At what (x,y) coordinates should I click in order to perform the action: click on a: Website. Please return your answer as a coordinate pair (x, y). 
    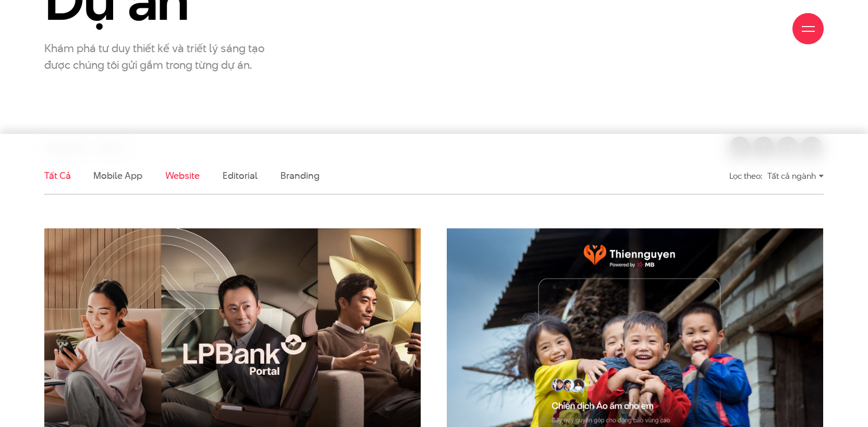
    Looking at the image, I should click on (183, 176).